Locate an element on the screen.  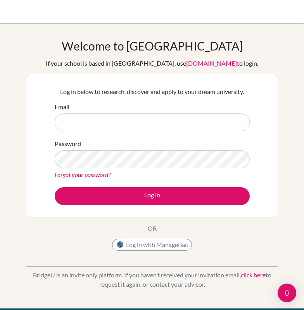
div: Open Intercom Messenger is located at coordinates (287, 293).